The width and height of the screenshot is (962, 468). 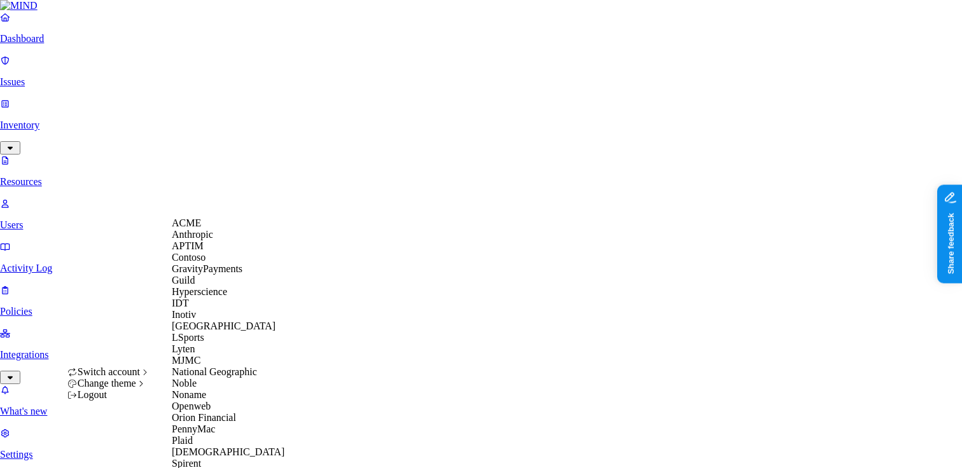 What do you see at coordinates (182, 440) in the screenshot?
I see `span: Plaid` at bounding box center [182, 440].